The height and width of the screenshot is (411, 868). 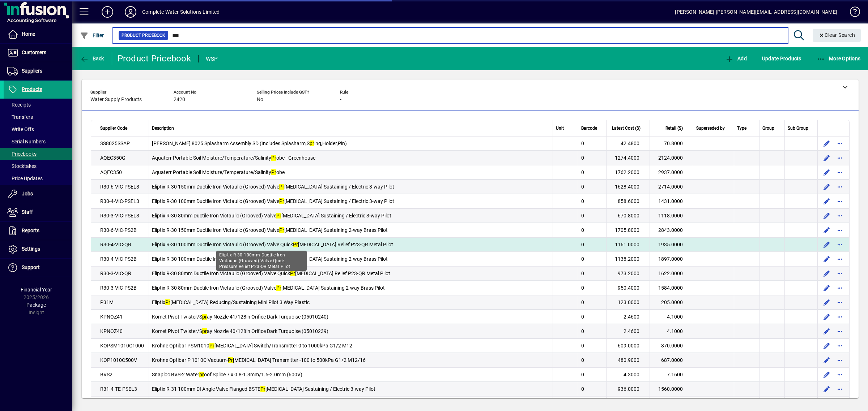 What do you see at coordinates (227, 375) in the screenshot?
I see `span: Snaploc BVS-2 Water oof Splice 7 x 0.8-1.3mm/1.5-2.0mm (600V)` at bounding box center [227, 375].